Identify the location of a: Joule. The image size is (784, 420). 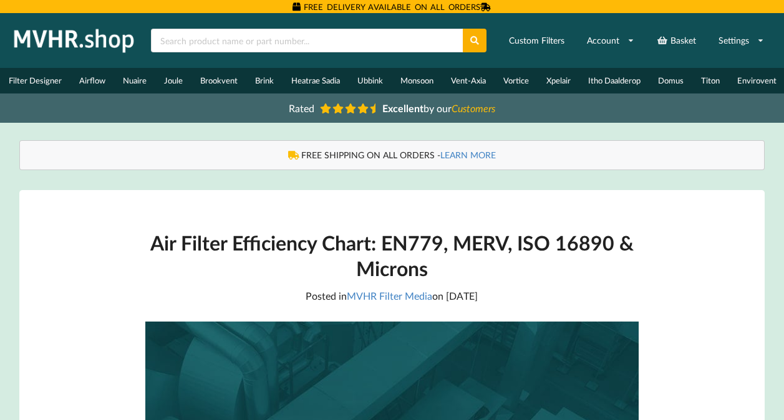
(173, 80).